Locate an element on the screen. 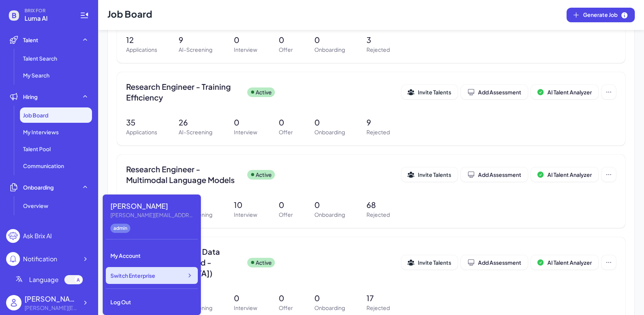 The height and width of the screenshot is (315, 644). span: Switch Enterprise is located at coordinates (133, 275).